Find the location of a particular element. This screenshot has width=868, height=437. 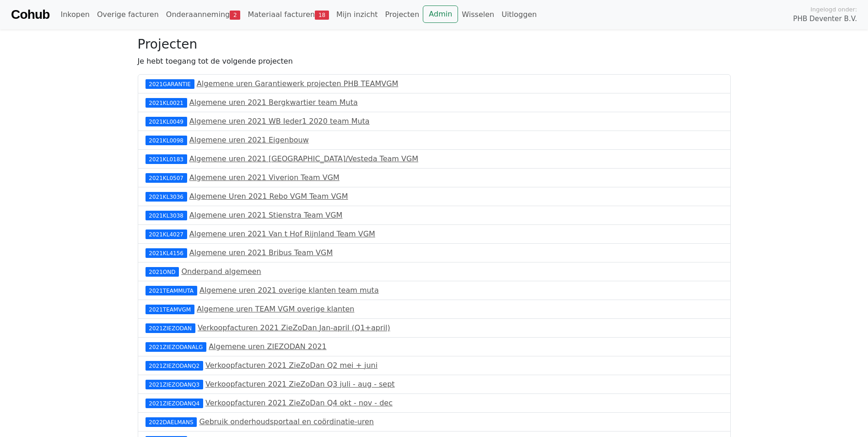

a: Inkopen is located at coordinates (74, 15).